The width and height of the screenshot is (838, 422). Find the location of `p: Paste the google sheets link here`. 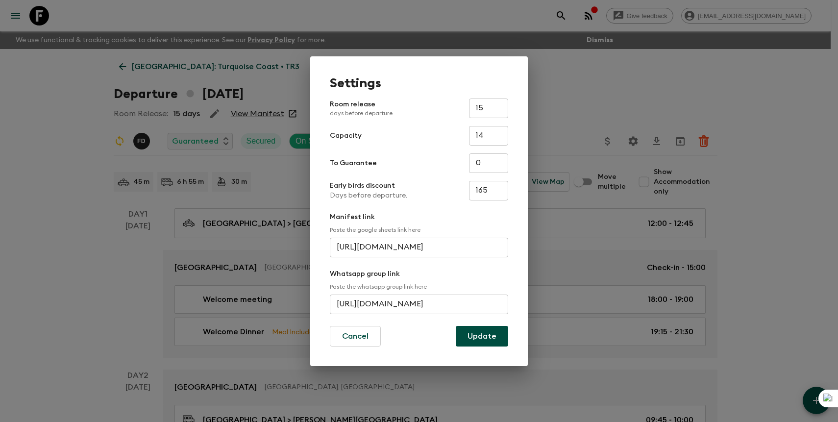

p: Paste the google sheets link here is located at coordinates (419, 230).